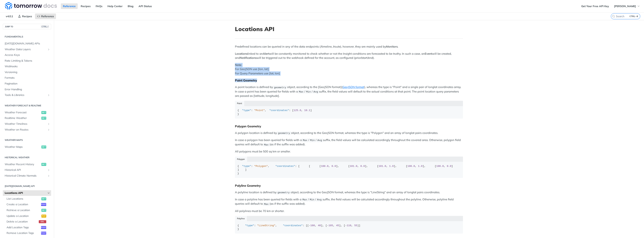 The width and height of the screenshot is (644, 238). Describe the element at coordinates (27, 84) in the screenshot. I see `span: Pagination` at that location.